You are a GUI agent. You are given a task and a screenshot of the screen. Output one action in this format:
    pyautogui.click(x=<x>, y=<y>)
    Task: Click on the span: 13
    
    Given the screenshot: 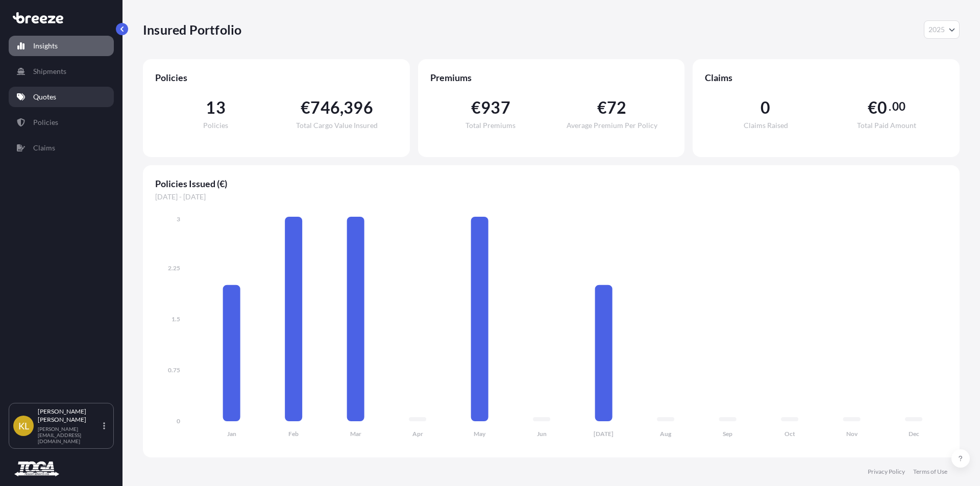 What is the action you would take?
    pyautogui.click(x=215, y=107)
    